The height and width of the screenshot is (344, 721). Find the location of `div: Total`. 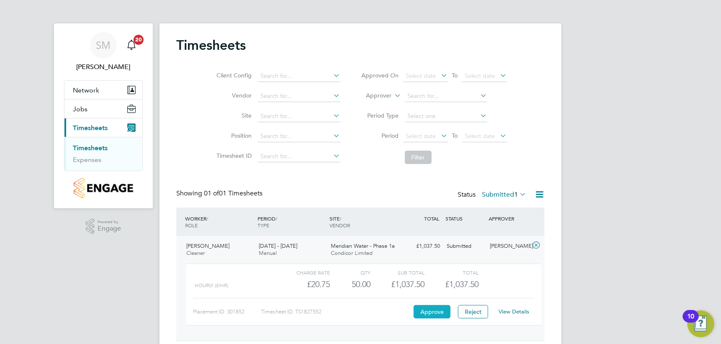

div: Total is located at coordinates (452, 273).